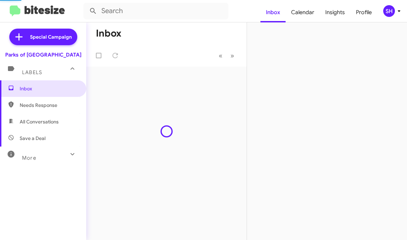 This screenshot has height=240, width=407. I want to click on span: Save a Deal, so click(32, 138).